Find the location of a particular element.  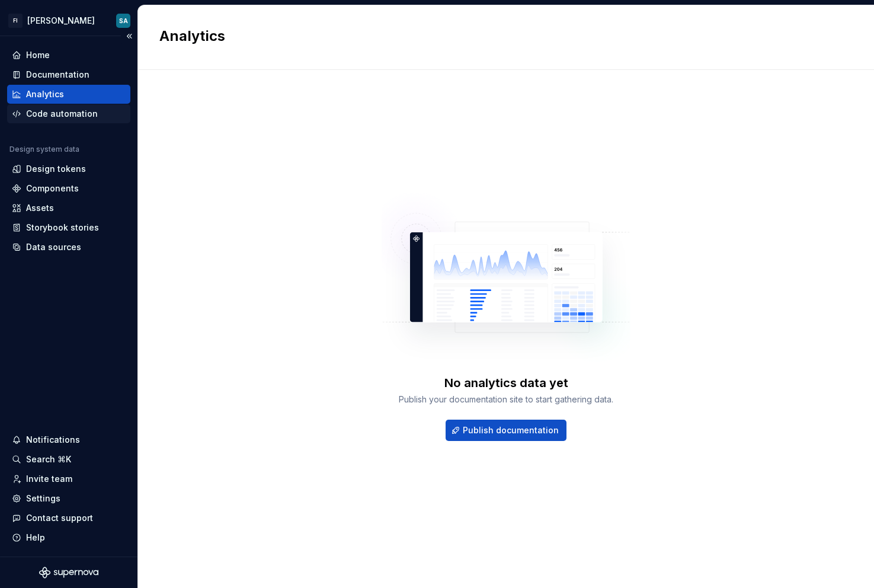

svg: Supernova Logo is located at coordinates (69, 573).